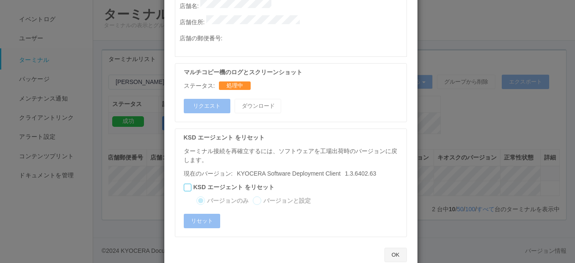 The height and width of the screenshot is (263, 575). I want to click on label: KSD エージェント をリセット, so click(234, 187).